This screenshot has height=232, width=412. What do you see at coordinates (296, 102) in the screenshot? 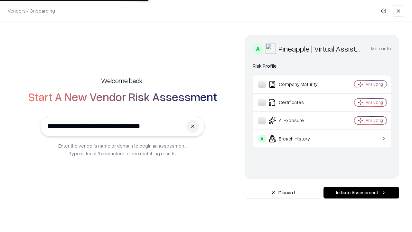
I see `div: Certificates` at bounding box center [296, 102].